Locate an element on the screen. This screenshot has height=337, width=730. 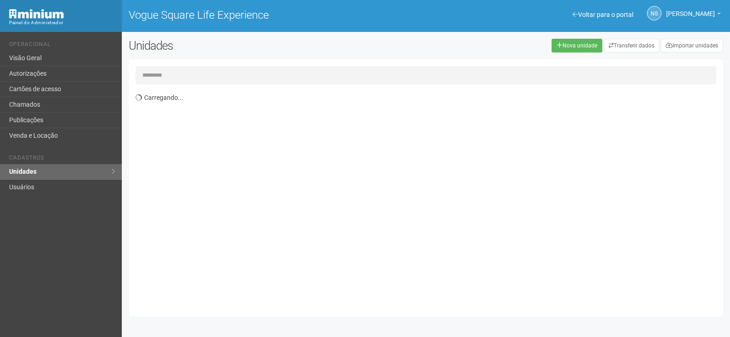
a: Nova unidade is located at coordinates (577, 46).